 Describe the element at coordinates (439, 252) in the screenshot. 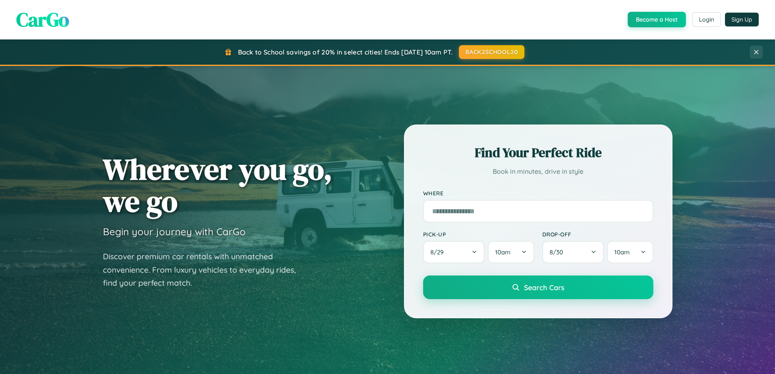

I see `span: 8 / 29` at that location.